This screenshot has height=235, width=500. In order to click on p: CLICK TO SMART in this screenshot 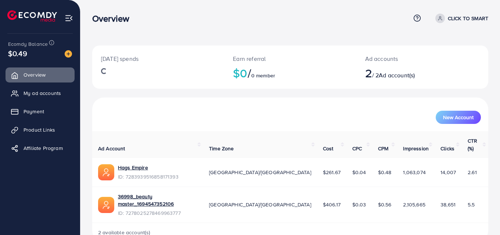, I will do `click(468, 18)`.